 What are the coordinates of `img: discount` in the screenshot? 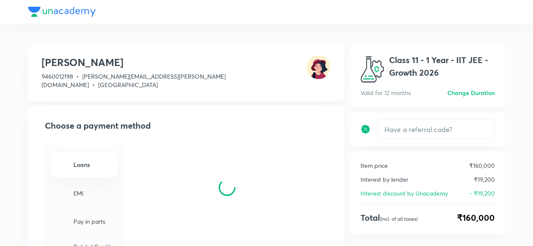 It's located at (366, 129).